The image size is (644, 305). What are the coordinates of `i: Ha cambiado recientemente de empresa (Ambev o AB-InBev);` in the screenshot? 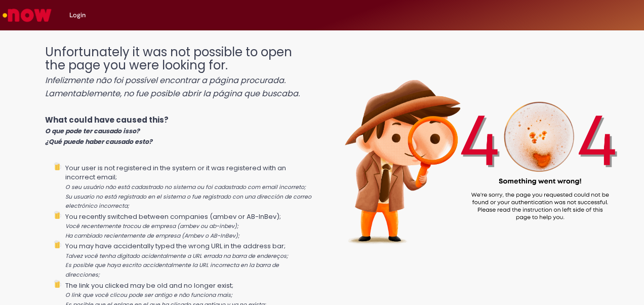 It's located at (152, 235).